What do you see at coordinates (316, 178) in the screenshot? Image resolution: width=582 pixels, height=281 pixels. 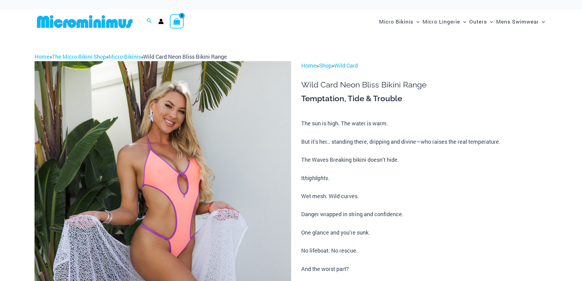 I see `i: highlights` at bounding box center [316, 178].